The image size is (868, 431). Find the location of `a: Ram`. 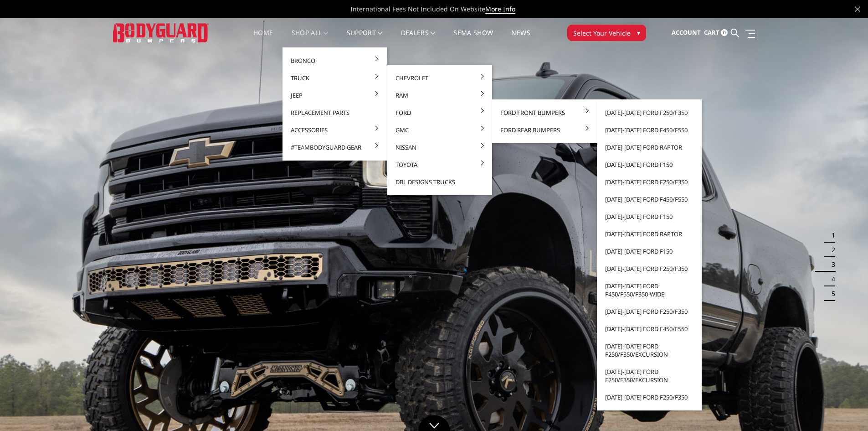

a: Ram is located at coordinates (440, 95).